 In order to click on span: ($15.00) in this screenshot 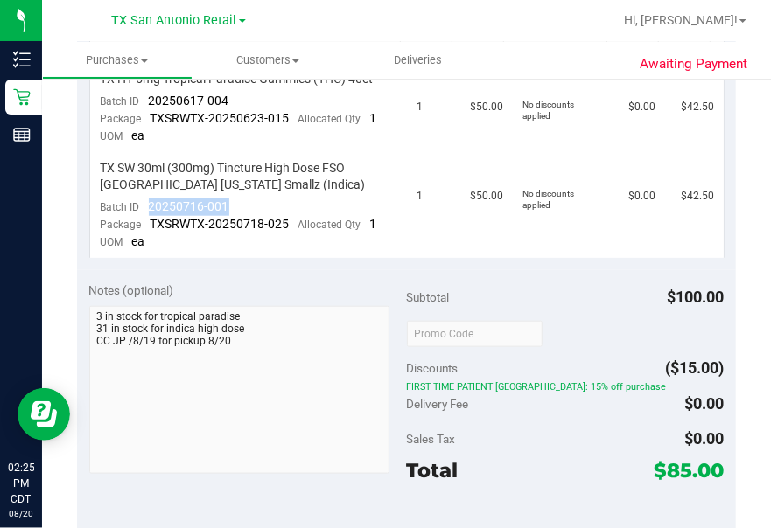, I will do `click(695, 367)`.